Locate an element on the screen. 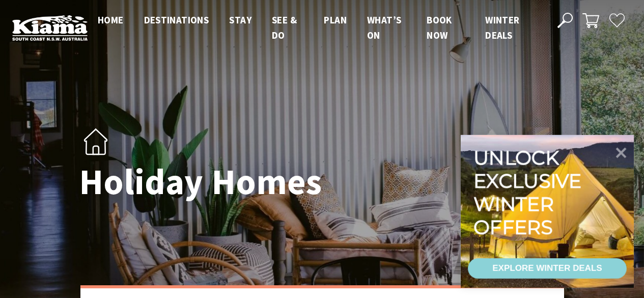  nav: Main Menu is located at coordinates (317, 28).